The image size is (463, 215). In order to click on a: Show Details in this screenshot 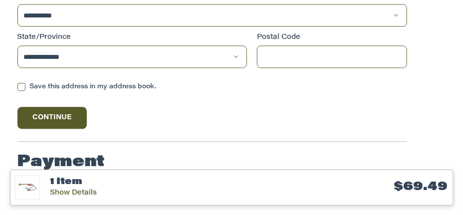, I will do `click(73, 193)`.